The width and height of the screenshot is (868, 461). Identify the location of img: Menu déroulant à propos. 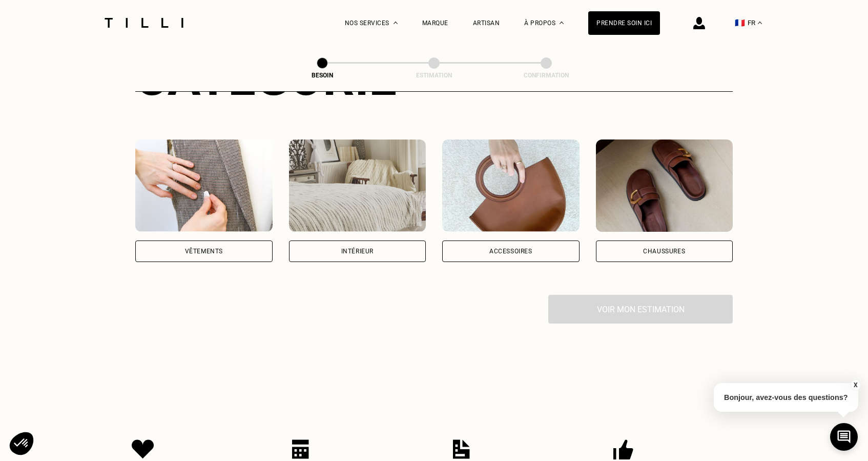
(561, 22).